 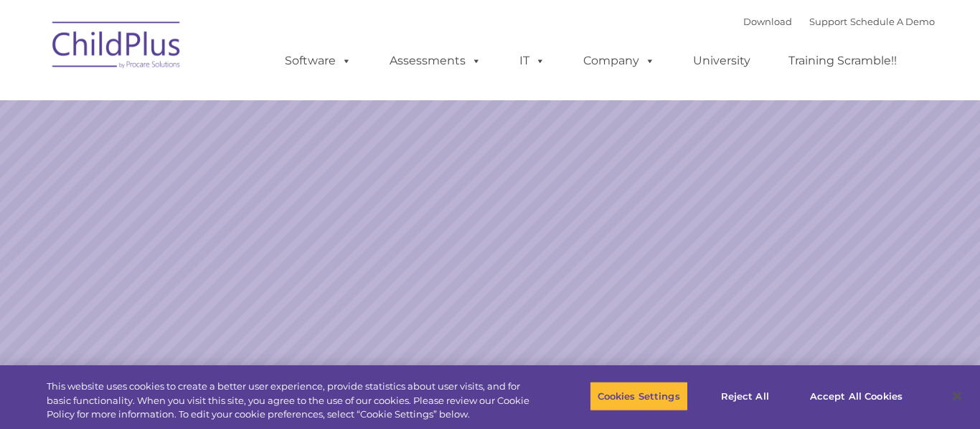 I want to click on a: Software, so click(x=318, y=61).